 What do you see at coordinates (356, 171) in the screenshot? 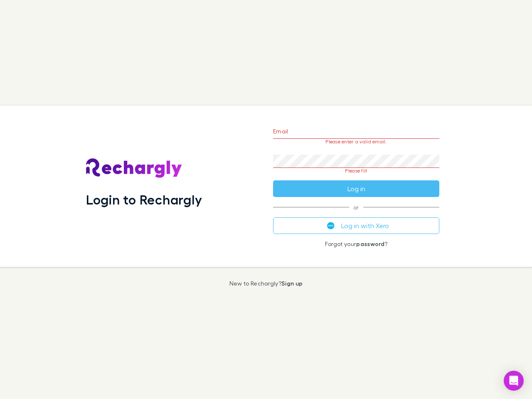
I see `p: Please fill` at bounding box center [356, 171].